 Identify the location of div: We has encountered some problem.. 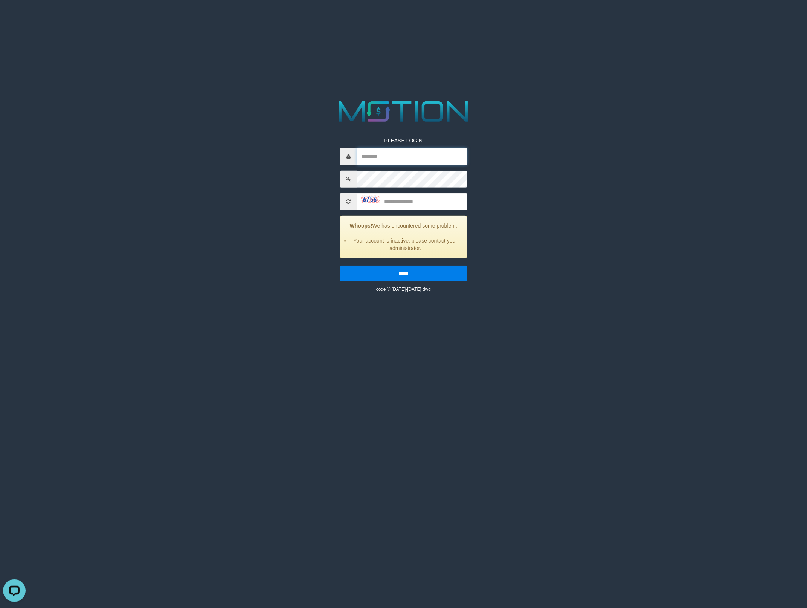
(403, 237).